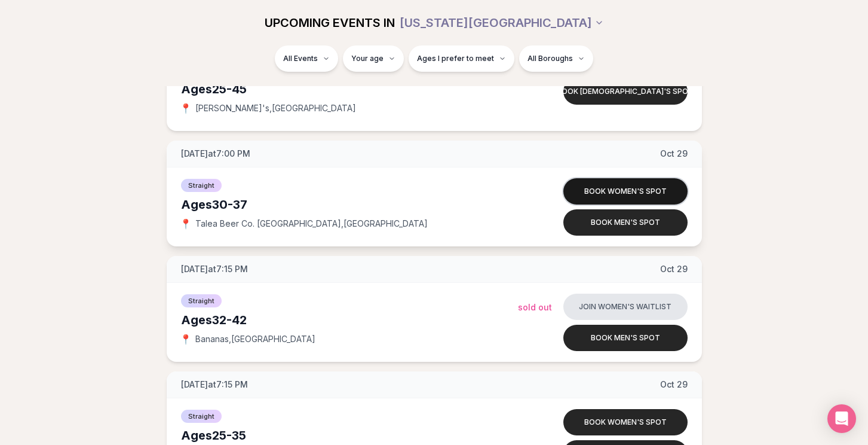  I want to click on button: Ages I prefer to meet, so click(461, 59).